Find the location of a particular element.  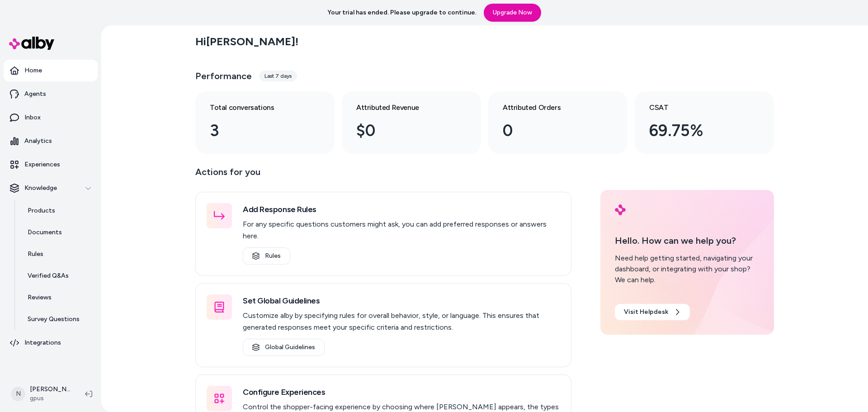

p: Reviews is located at coordinates (39, 297).